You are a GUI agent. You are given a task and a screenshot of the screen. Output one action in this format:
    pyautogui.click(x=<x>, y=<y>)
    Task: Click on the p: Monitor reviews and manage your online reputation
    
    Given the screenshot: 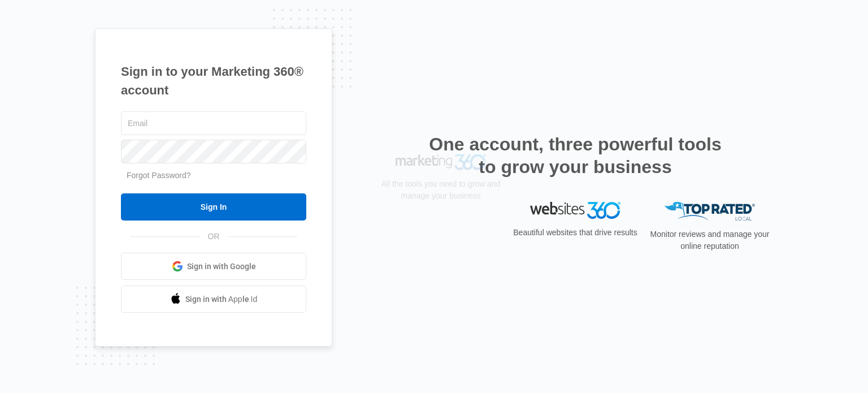 What is the action you would take?
    pyautogui.click(x=710, y=241)
    